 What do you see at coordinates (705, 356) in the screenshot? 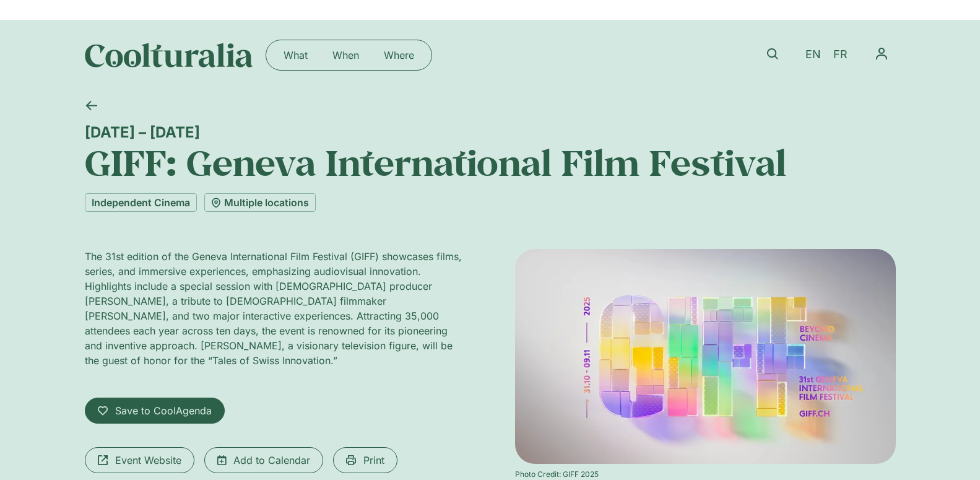
I see `img: Coolturalia - Geneva International Film Festival 2025` at bounding box center [705, 356].